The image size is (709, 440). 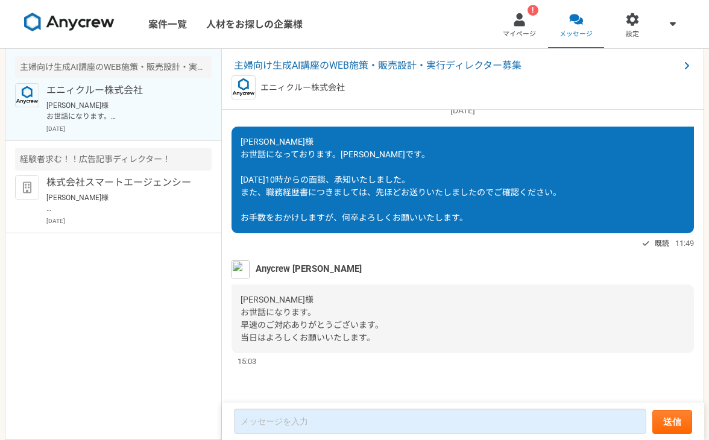 I want to click on div: 経験者求む！！広告記事ディレクター！, so click(x=113, y=159).